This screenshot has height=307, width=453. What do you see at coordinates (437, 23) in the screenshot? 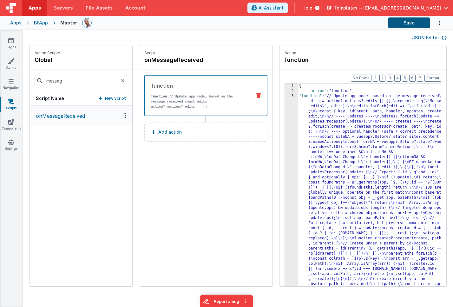
I see `button: Options` at bounding box center [437, 23].